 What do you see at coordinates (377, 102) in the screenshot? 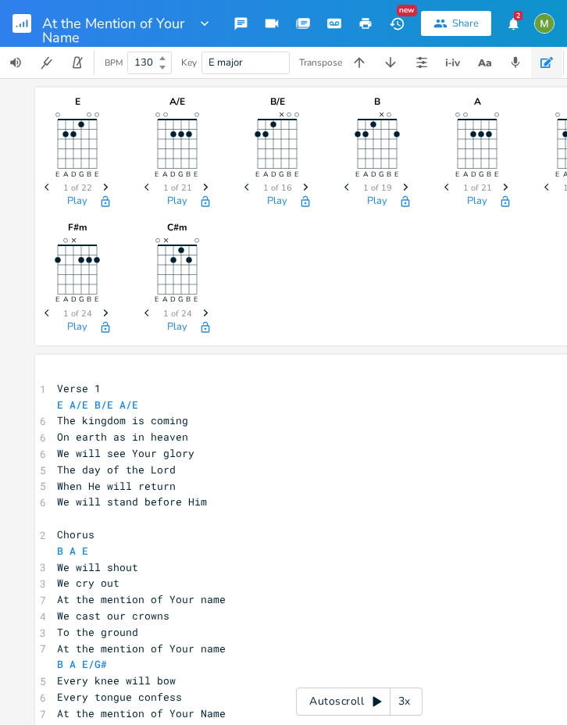
I see `div: B` at bounding box center [377, 102].